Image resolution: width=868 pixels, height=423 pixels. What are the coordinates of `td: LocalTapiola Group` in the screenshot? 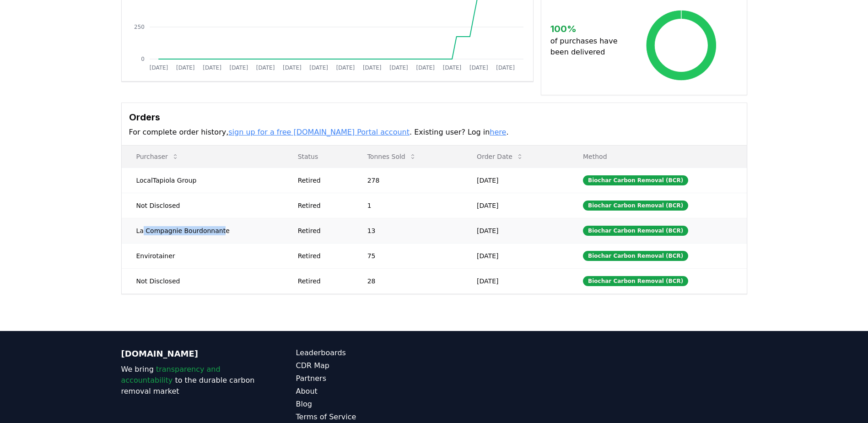 It's located at (202, 180).